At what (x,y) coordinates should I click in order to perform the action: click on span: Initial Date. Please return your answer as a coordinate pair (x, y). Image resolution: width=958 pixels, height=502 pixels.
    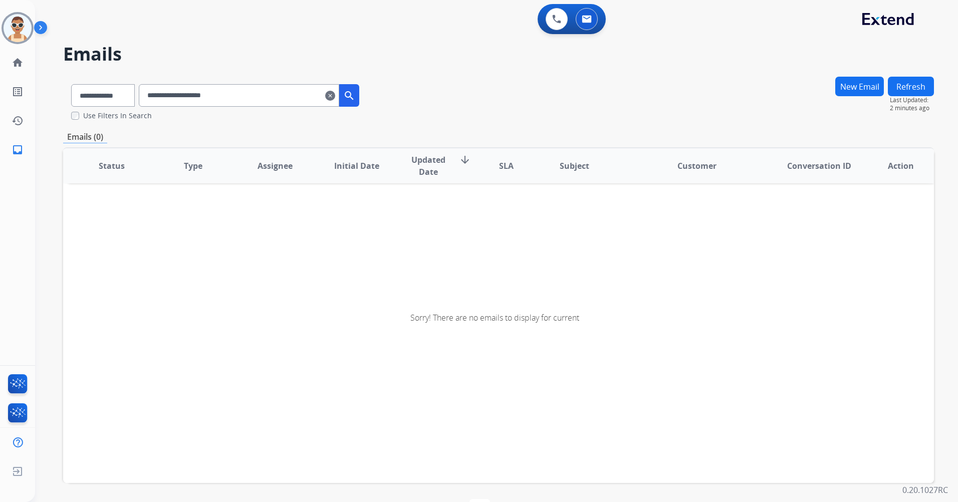
    Looking at the image, I should click on (357, 166).